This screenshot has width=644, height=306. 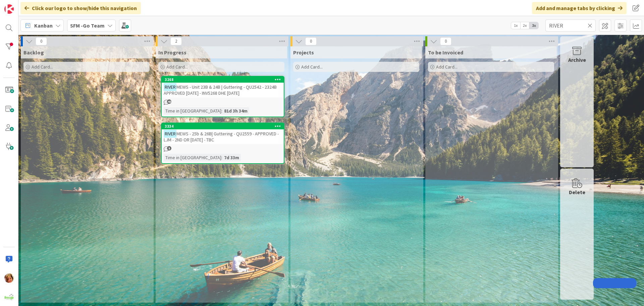 I want to click on span: To be Invoiced, so click(x=445, y=53).